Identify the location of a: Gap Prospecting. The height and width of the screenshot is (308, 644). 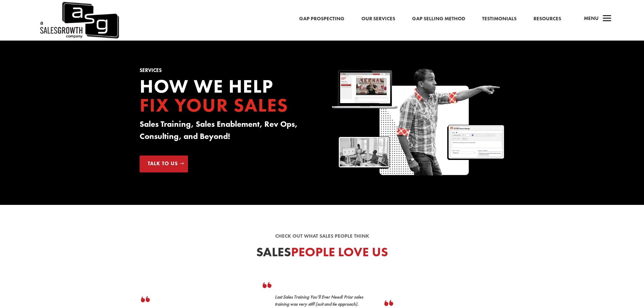
(322, 19).